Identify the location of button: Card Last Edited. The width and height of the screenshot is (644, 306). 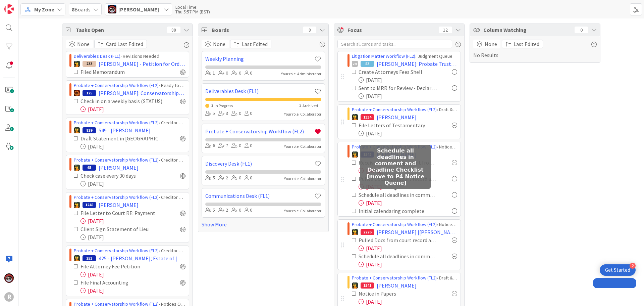
(121, 44).